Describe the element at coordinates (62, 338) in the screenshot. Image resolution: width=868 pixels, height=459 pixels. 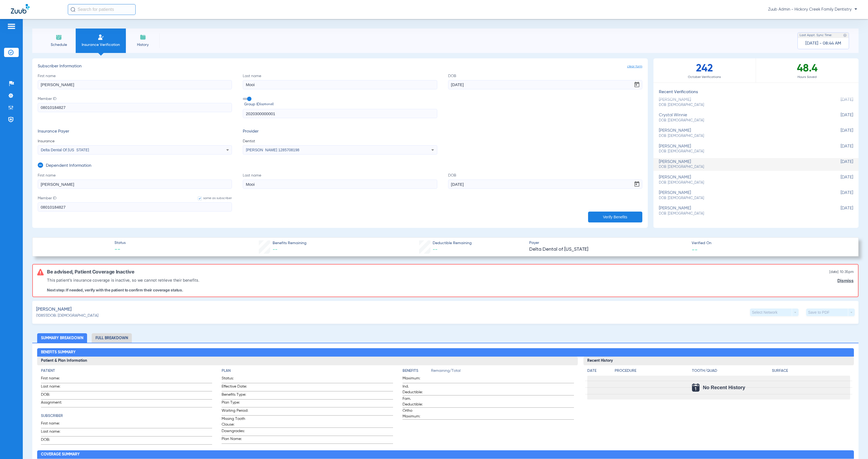
I see `li: Summary Breakdown` at that location.